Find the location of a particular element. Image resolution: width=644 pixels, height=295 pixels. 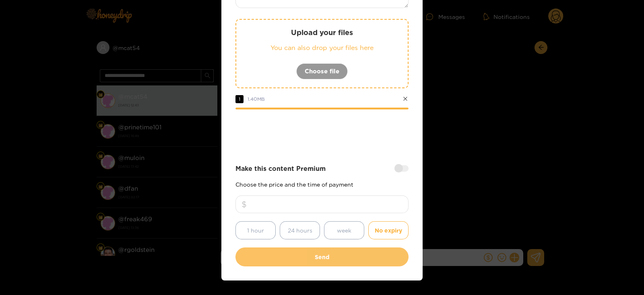

span: 1.40 MB is located at coordinates (256, 99).